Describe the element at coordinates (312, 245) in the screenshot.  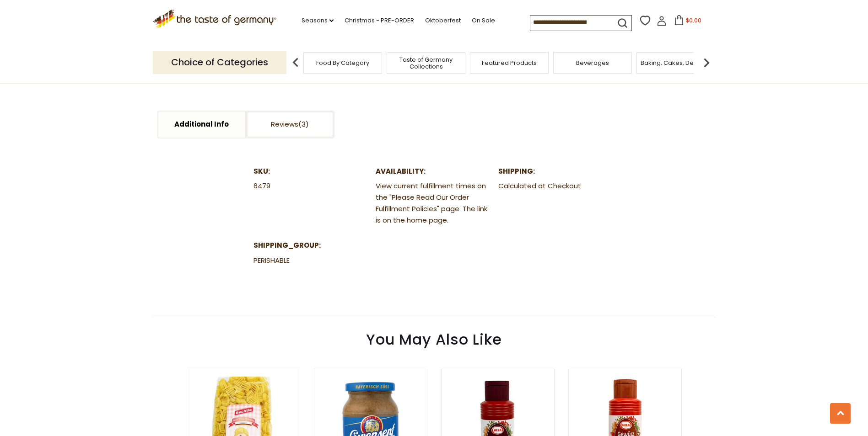
I see `dt: shipping_group:` at that location.